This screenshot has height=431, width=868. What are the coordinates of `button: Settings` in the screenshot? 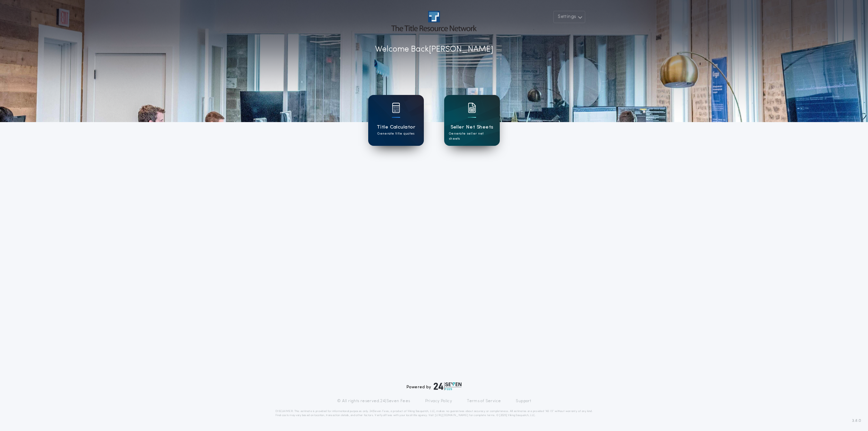 It's located at (570, 17).